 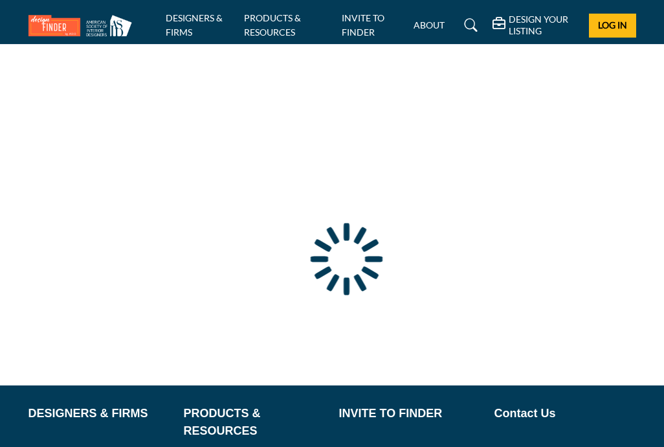 What do you see at coordinates (84, 25) in the screenshot?
I see `img: Site Logo` at bounding box center [84, 25].